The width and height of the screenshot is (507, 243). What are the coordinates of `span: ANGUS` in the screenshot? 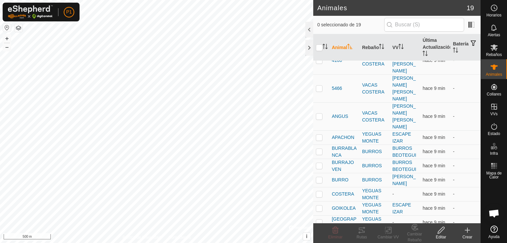 It's located at (340, 116).